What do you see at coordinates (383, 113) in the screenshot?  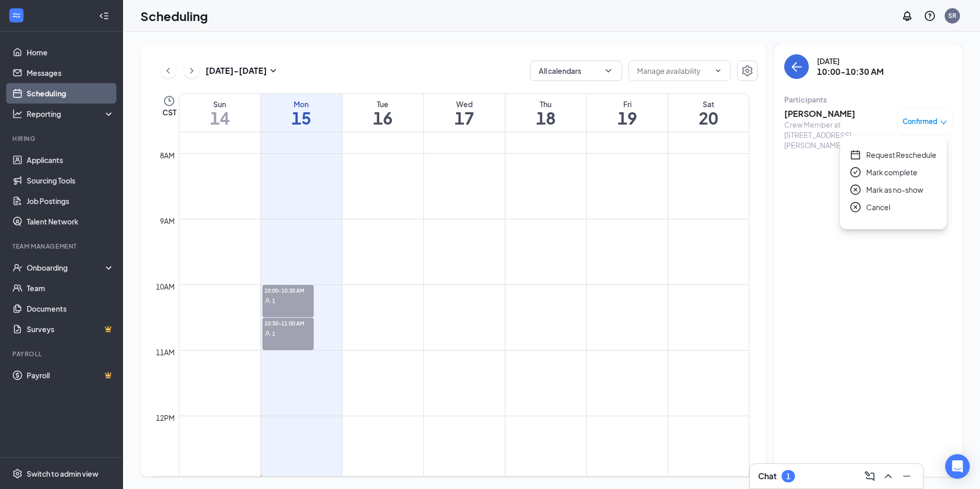 I see `a: September 16, 2025` at bounding box center [383, 113].